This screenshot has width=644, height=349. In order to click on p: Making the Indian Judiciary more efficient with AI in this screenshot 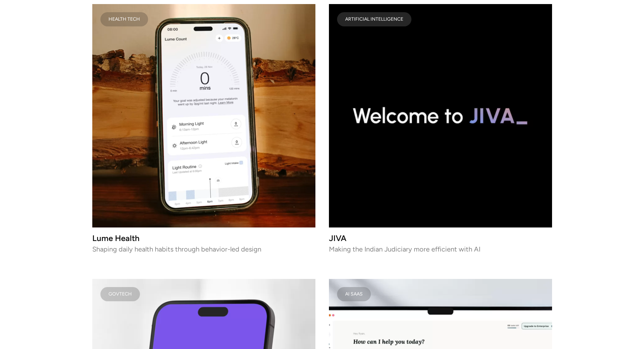, I will do `click(441, 249)`.